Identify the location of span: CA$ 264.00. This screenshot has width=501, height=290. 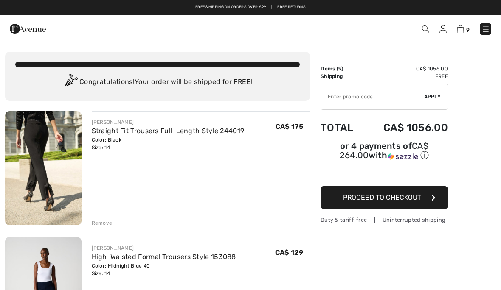
(384, 151).